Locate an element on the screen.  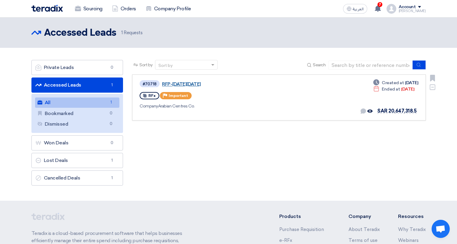
a: Orders is located at coordinates (124, 9).